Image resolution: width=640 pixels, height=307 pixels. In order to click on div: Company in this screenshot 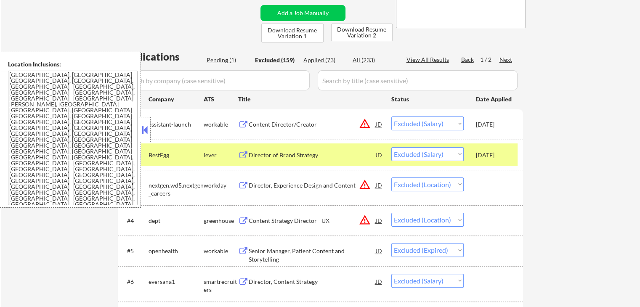, I will do `click(176, 99)`.